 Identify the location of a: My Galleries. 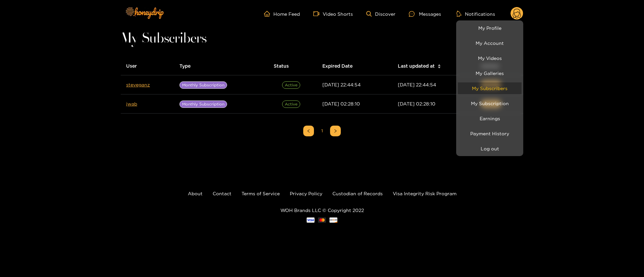
(490, 73).